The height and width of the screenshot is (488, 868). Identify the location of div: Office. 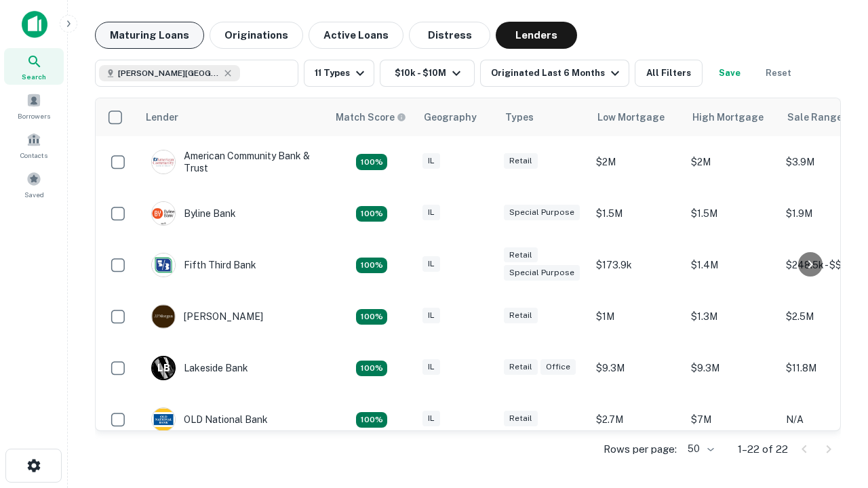
(558, 367).